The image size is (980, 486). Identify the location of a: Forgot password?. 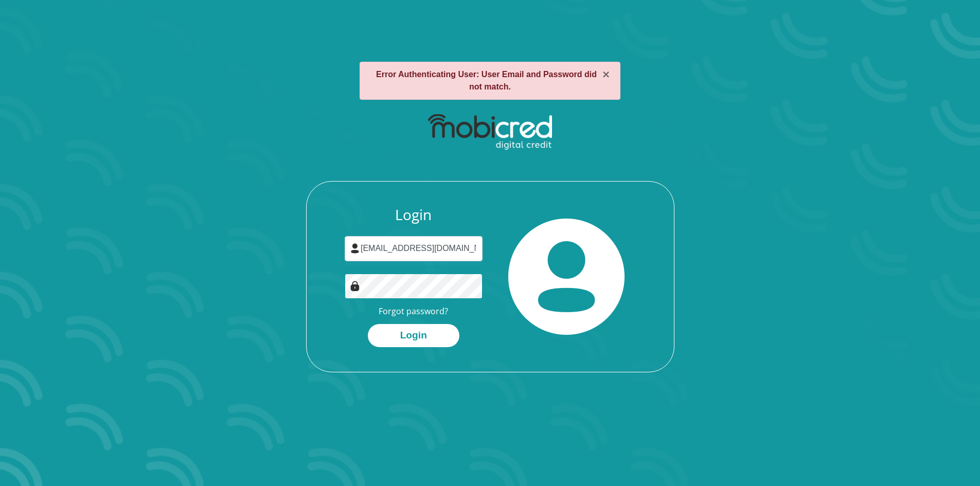
(413, 311).